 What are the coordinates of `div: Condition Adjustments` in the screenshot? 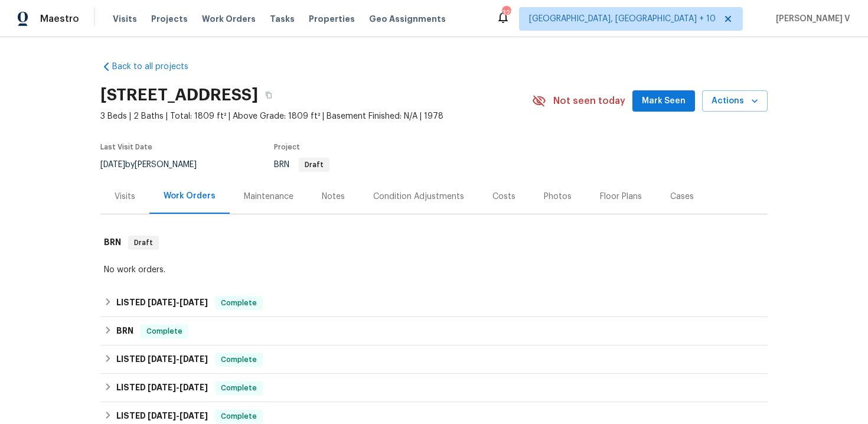 It's located at (418, 197).